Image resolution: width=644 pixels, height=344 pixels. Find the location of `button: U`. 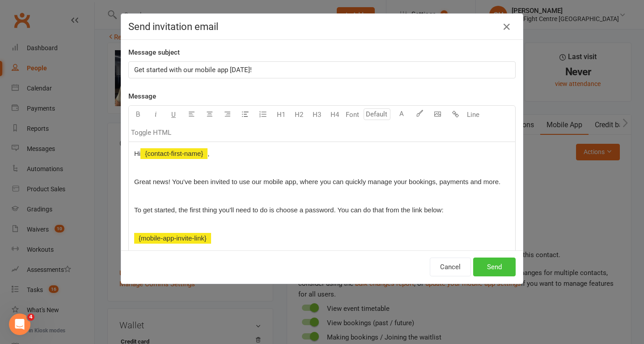

button: U is located at coordinates (174, 115).